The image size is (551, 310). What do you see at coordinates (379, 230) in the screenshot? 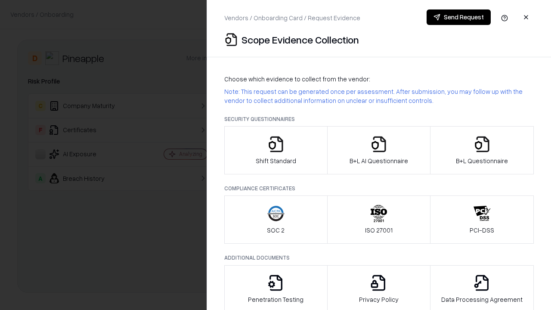
I see `p: ISO 27001` at bounding box center [379, 230].